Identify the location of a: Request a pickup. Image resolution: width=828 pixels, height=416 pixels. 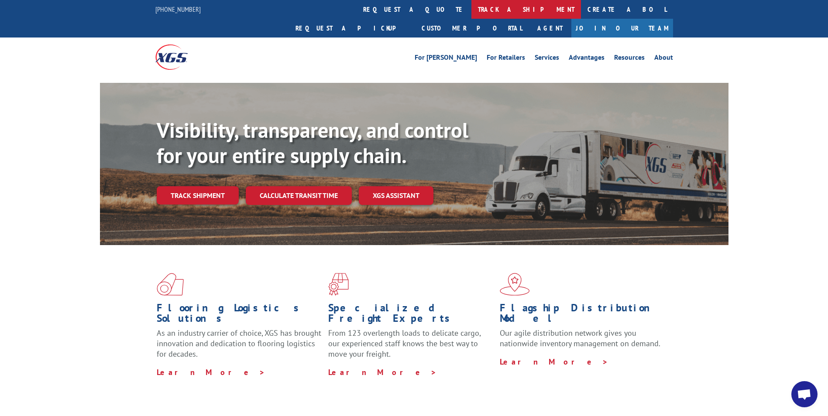
(352, 28).